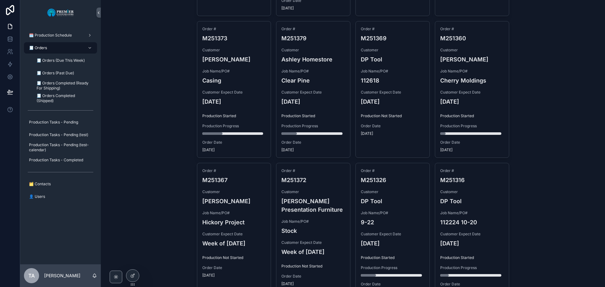 This screenshot has width=605, height=287. What do you see at coordinates (64, 86) in the screenshot?
I see `span: 🧾 Orders Completed (Ready For Shipping)` at bounding box center [64, 86].